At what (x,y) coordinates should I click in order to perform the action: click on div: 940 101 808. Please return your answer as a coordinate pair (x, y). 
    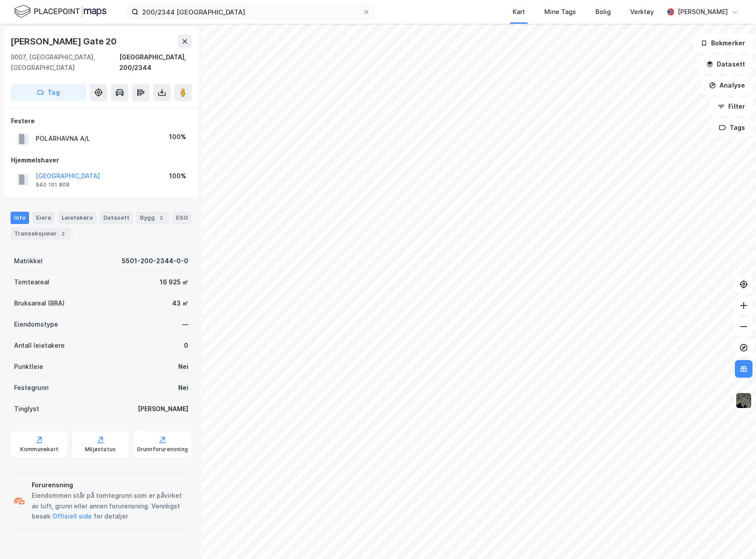
    Looking at the image, I should click on (53, 184).